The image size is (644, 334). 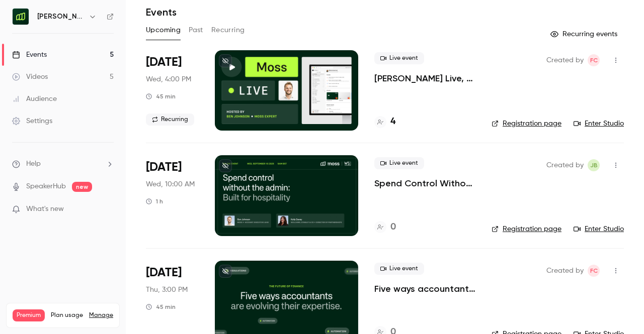 I want to click on span: Wed, 4:00 PM, so click(x=169, y=79).